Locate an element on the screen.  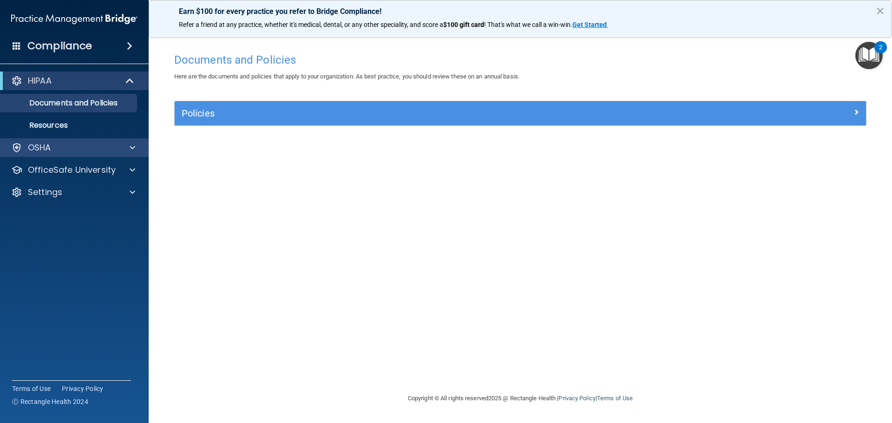
button: Close is located at coordinates (880, 11).